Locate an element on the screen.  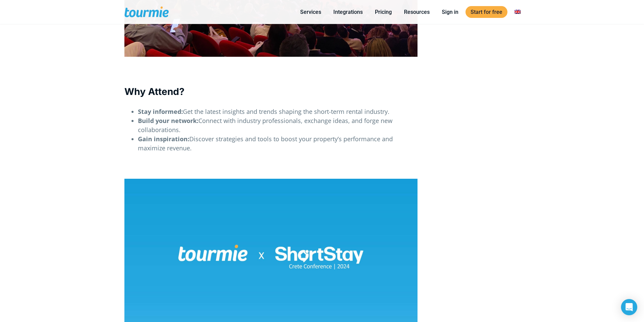
a: Switch to is located at coordinates (518, 12).